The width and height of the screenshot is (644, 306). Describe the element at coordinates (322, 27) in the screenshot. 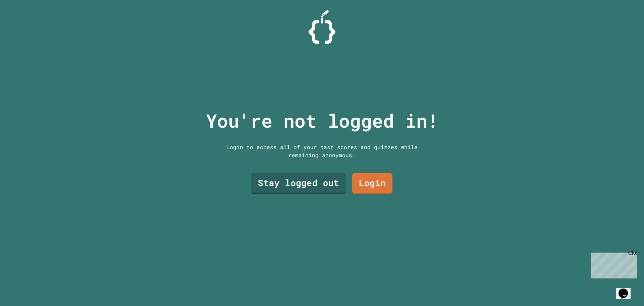

I see `img: Logo.svg` at that location.